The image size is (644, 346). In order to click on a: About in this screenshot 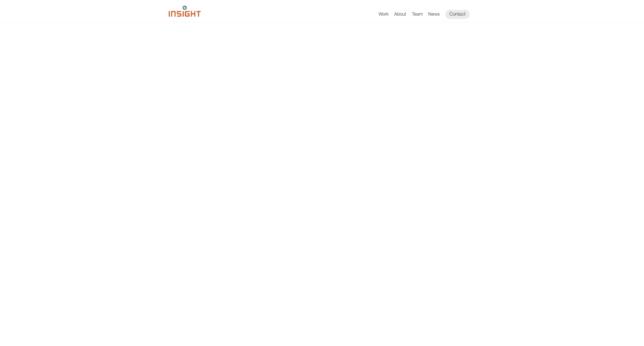, I will do `click(400, 15)`.